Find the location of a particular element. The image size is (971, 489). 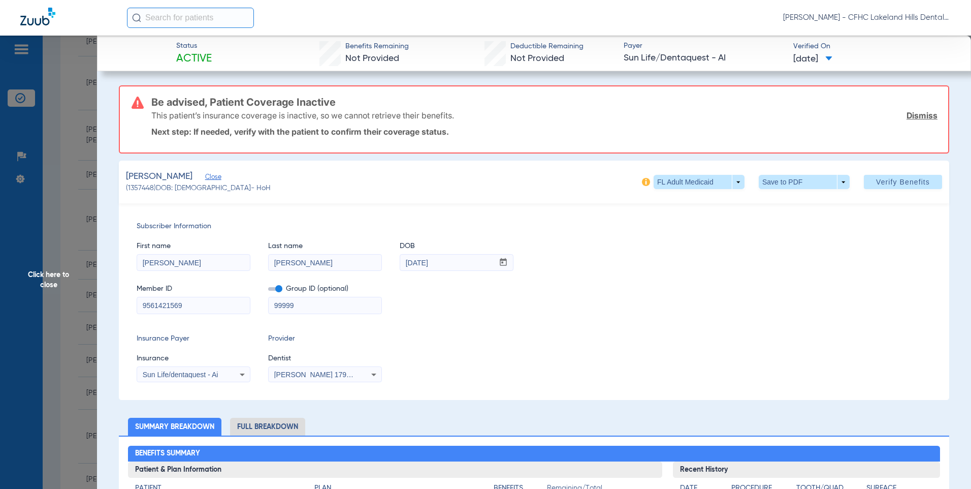

span: First name is located at coordinates (194, 246).